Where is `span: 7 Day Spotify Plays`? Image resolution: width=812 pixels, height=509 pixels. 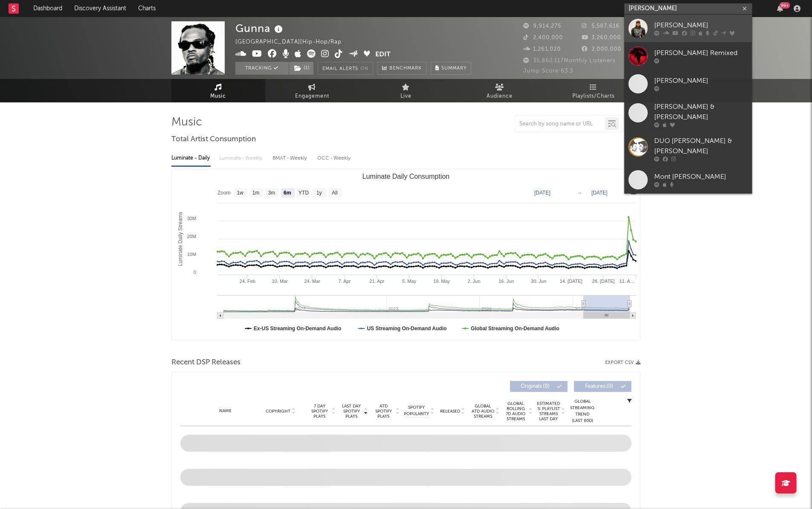
span: 7 Day Spotify Plays is located at coordinates (319, 411).